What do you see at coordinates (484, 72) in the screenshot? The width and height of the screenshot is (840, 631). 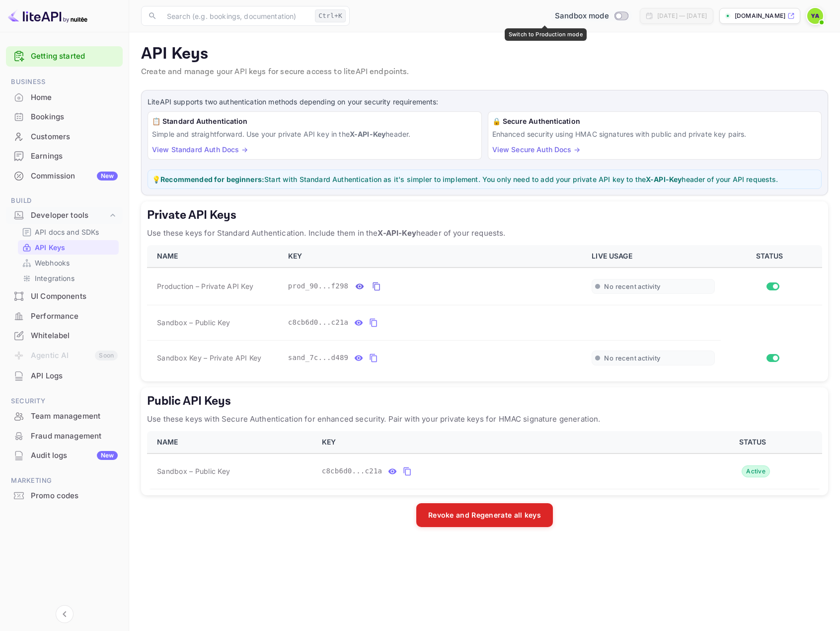 I see `p: Create and manage your API keys for secure access to liteAPI endpoints.` at bounding box center [484, 72].